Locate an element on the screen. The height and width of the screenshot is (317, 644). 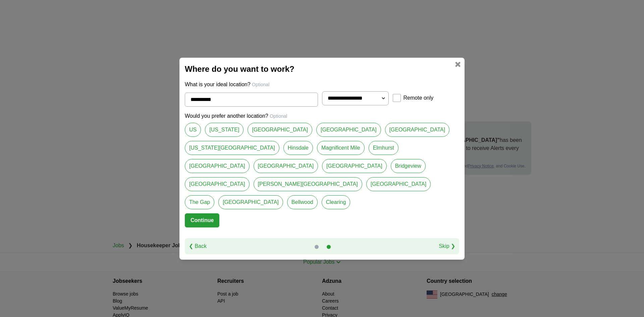
a: The Gap is located at coordinates (200, 202).